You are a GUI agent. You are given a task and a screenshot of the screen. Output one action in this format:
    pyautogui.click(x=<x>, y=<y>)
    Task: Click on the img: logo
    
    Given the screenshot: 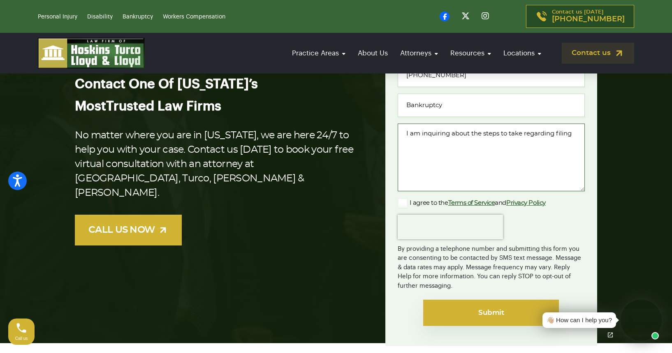 What is the action you would take?
    pyautogui.click(x=91, y=53)
    